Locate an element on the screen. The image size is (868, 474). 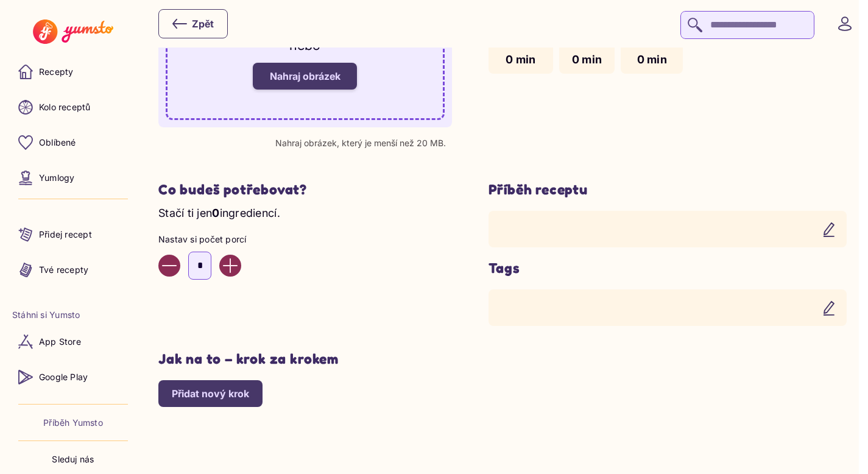
p: Nahraj obrázek, který je menší než 20 MB. is located at coordinates (361, 143).